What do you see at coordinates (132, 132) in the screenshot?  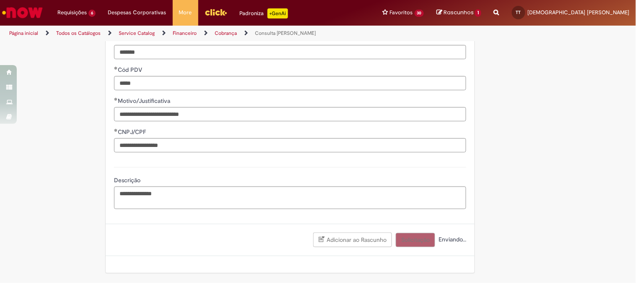 I see `span: CNPJ/CPF` at bounding box center [132, 132].